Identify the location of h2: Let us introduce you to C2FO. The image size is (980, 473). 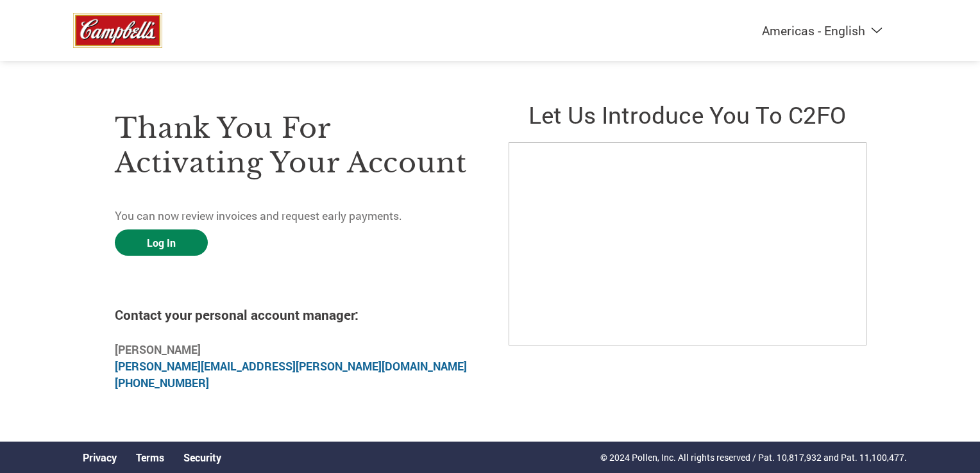
(687, 114).